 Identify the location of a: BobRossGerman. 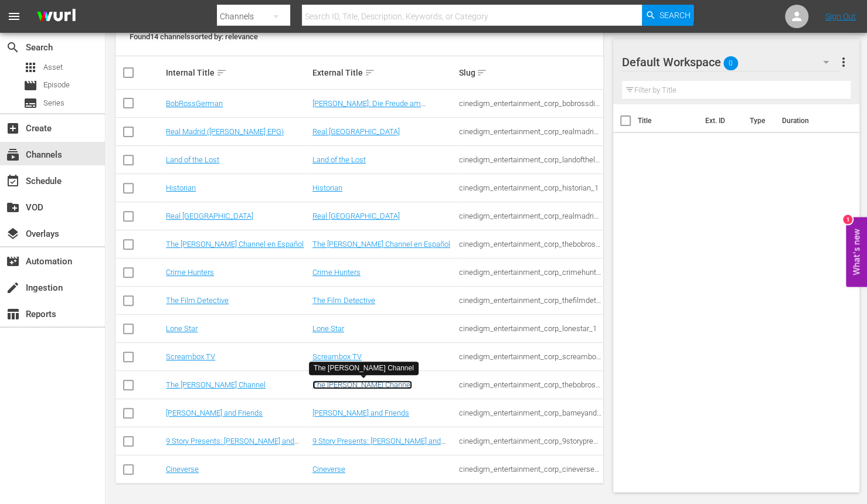
(194, 103).